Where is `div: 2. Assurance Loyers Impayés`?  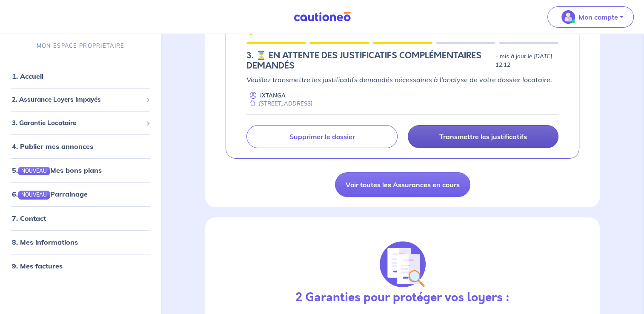
div: 2. Assurance Loyers Impayés is located at coordinates (80, 99).